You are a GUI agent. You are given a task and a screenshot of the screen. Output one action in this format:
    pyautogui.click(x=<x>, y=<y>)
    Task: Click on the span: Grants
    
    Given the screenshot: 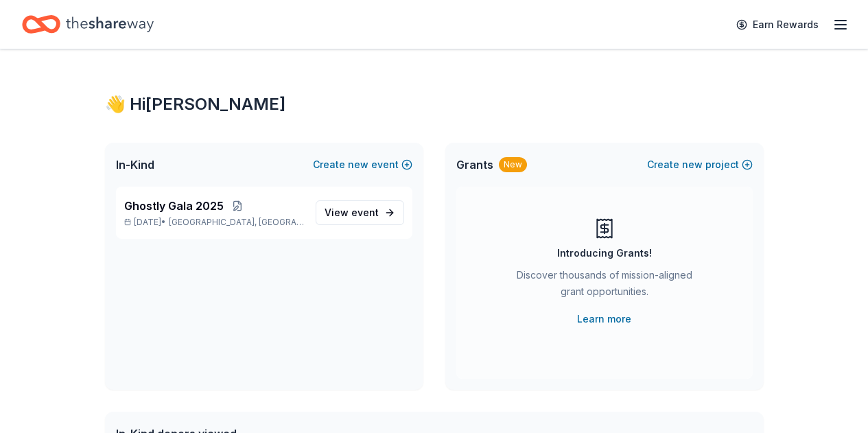 What is the action you would take?
    pyautogui.click(x=475, y=165)
    